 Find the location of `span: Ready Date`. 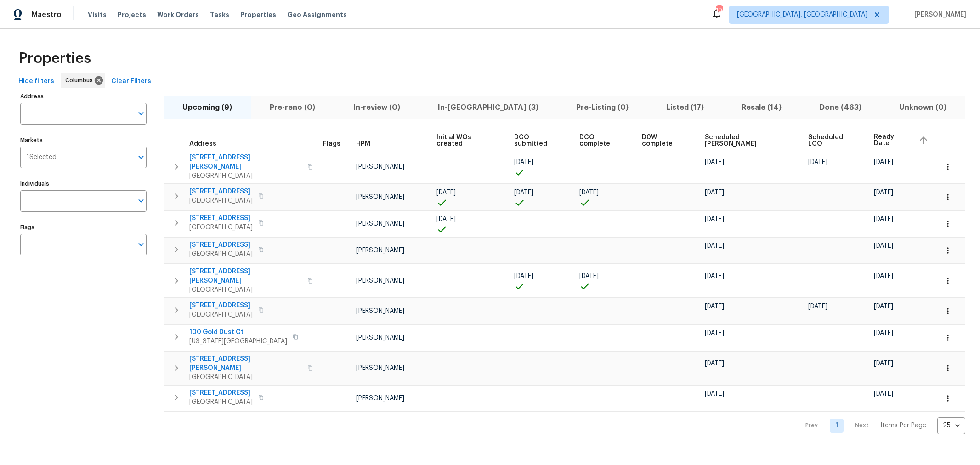

span: Ready Date is located at coordinates (892, 140).